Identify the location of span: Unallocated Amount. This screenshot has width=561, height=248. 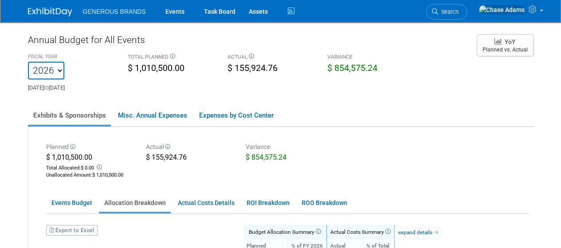
(68, 175).